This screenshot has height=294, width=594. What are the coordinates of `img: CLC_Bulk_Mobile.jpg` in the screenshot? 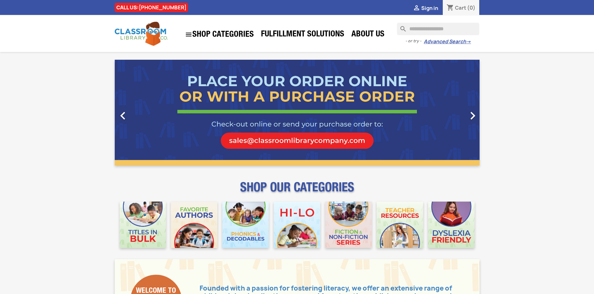 It's located at (143, 225).